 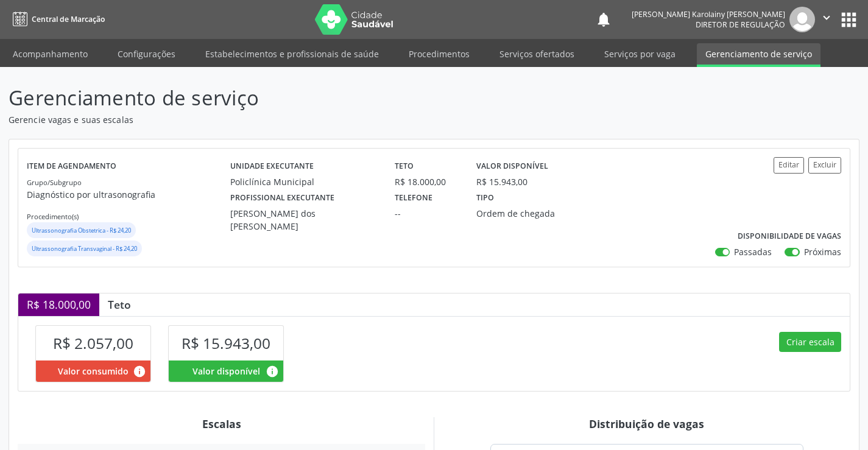 I want to click on label: Próximas, so click(x=822, y=251).